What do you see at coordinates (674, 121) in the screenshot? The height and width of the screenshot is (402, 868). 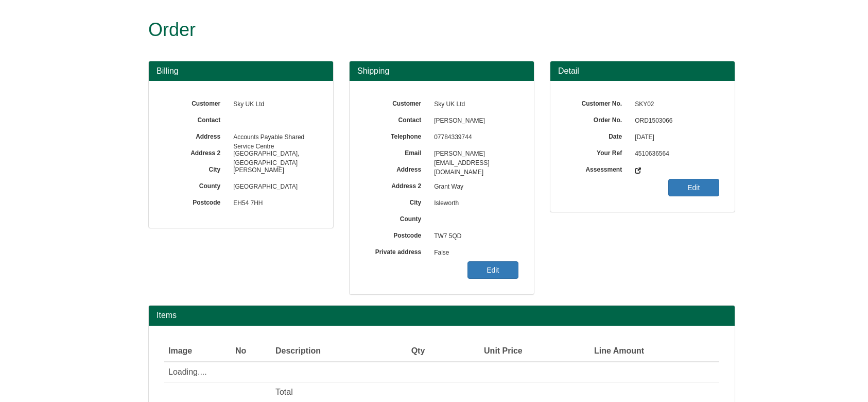 I see `span: ORD1503066` at bounding box center [674, 121].